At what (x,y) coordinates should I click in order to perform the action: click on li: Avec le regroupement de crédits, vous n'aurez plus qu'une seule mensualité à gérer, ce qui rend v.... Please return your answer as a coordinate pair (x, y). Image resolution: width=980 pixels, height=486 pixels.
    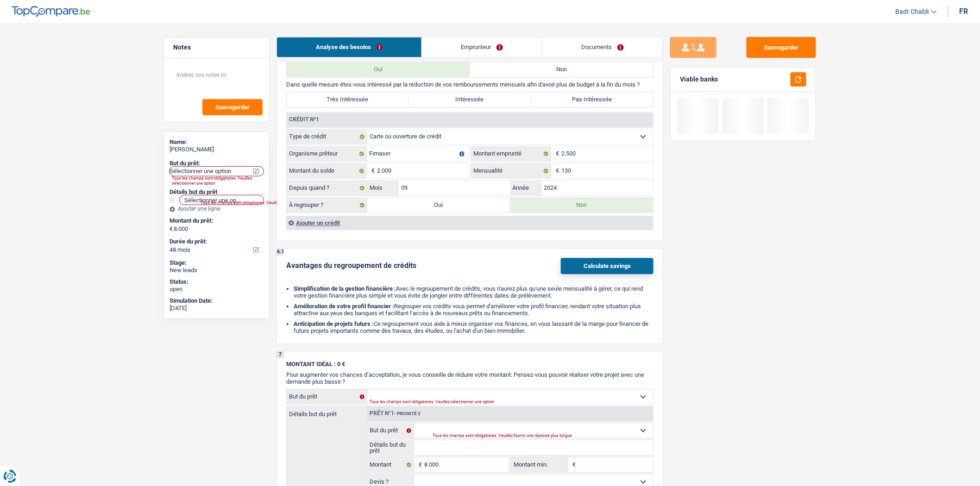
    Looking at the image, I should click on (473, 293).